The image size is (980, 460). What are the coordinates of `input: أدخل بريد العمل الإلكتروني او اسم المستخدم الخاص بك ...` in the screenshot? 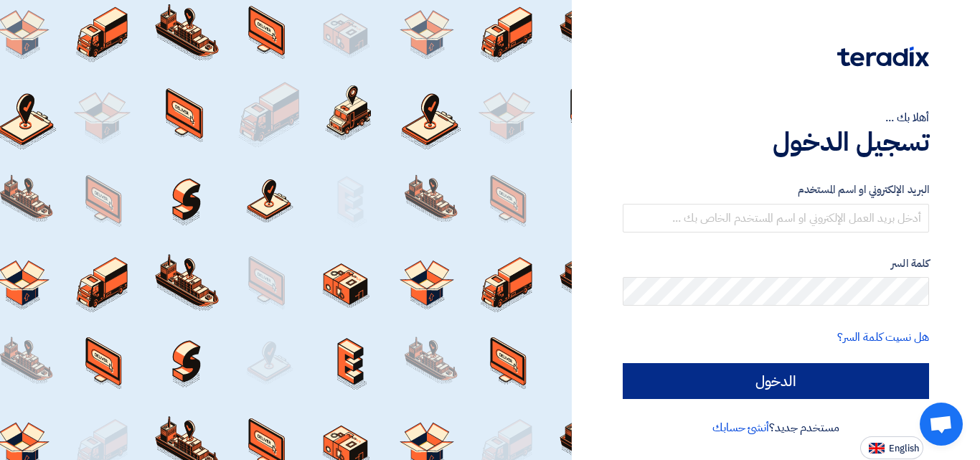 It's located at (776, 218).